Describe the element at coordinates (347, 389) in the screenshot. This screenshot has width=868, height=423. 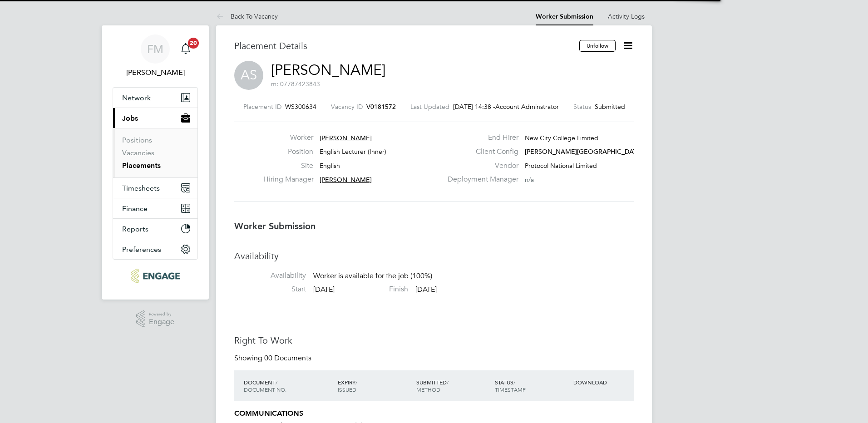
I see `span: ISSUED` at that location.